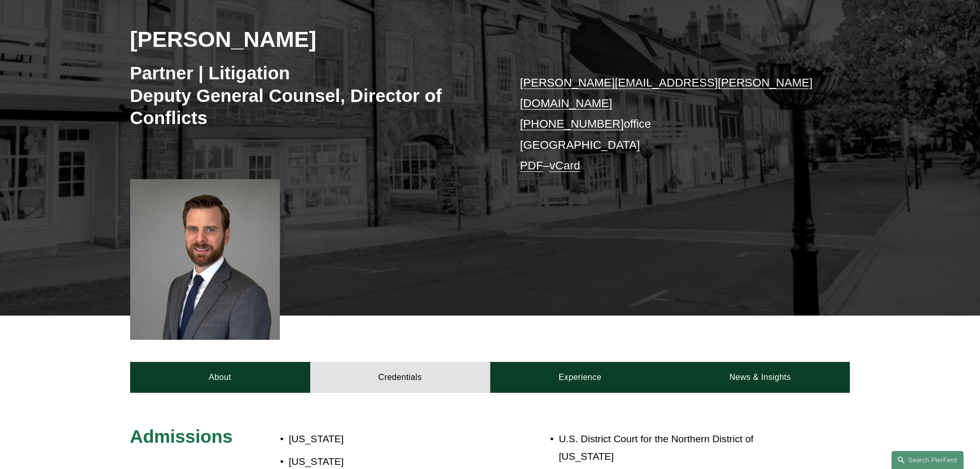  What do you see at coordinates (220, 377) in the screenshot?
I see `a: About` at bounding box center [220, 377].